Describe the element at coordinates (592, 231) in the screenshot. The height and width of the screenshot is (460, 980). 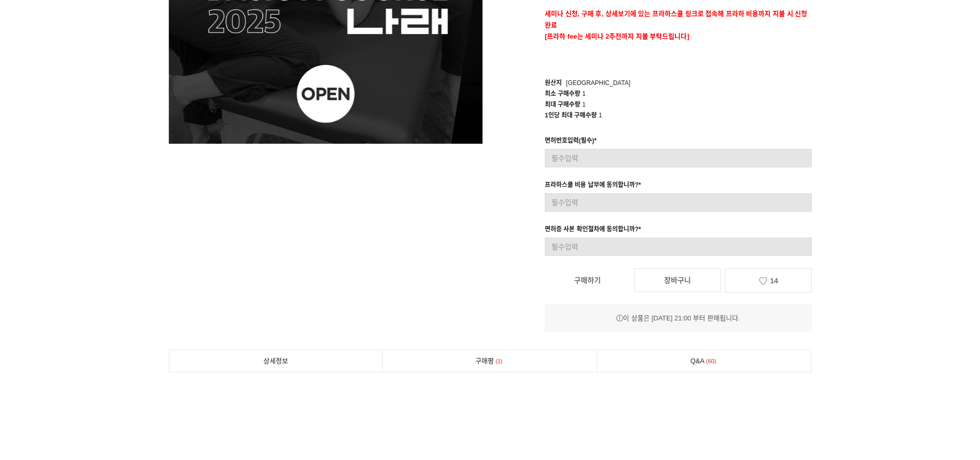
I see `div: 면허증 사본 확인절차에 동의합니까?` at that location.